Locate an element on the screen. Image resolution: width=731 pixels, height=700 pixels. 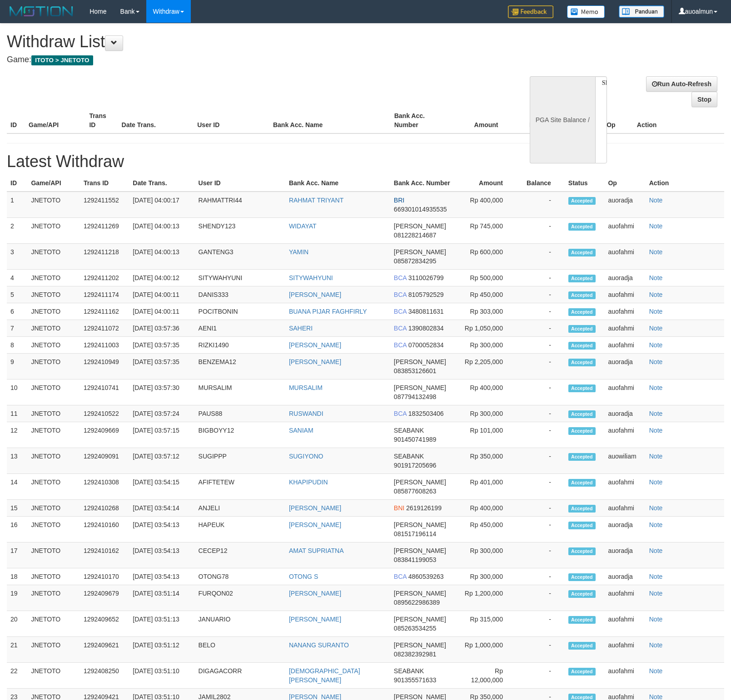
td: 5 is located at coordinates (17, 295).